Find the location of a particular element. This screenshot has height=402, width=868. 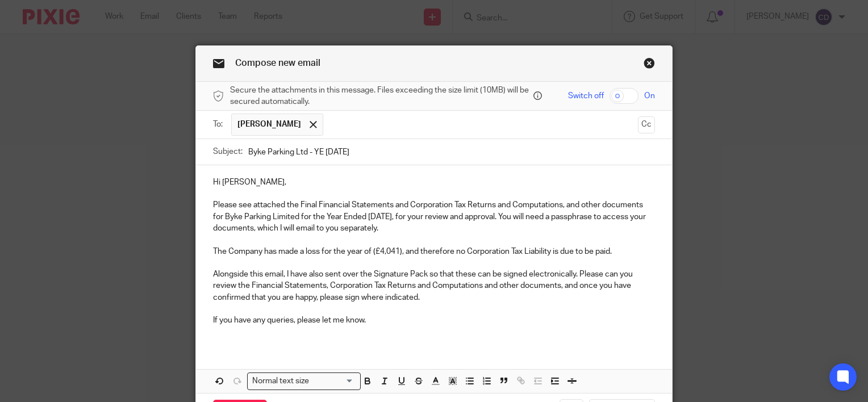

span: Compose new email is located at coordinates (278, 63).